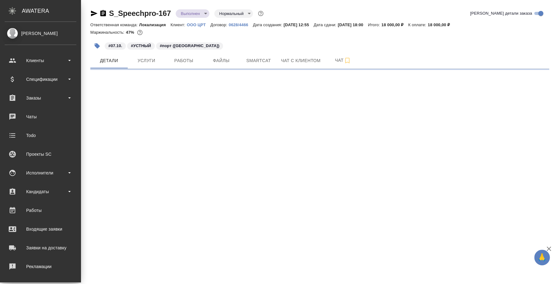  I want to click on span: Smartcat, so click(259, 60).